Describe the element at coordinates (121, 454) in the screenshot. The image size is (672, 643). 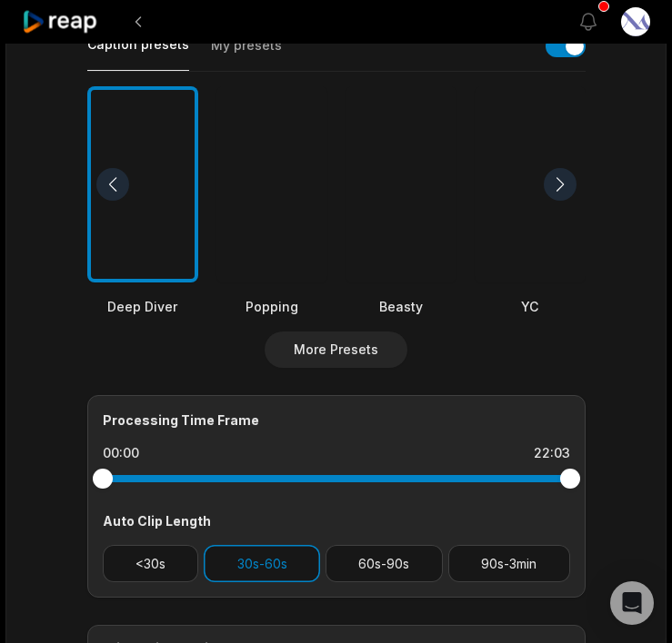
I see `div: 00:00` at that location.